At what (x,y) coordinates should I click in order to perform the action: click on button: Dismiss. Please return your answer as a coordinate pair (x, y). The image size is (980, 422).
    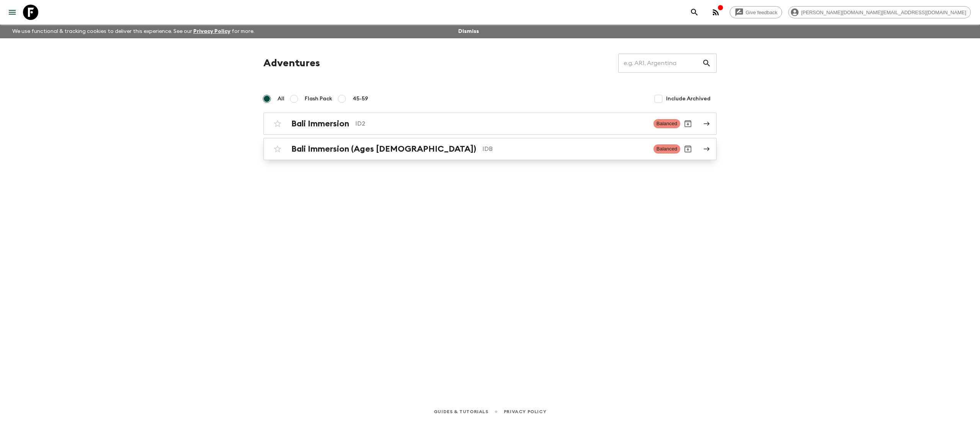
    Looking at the image, I should click on (469, 31).